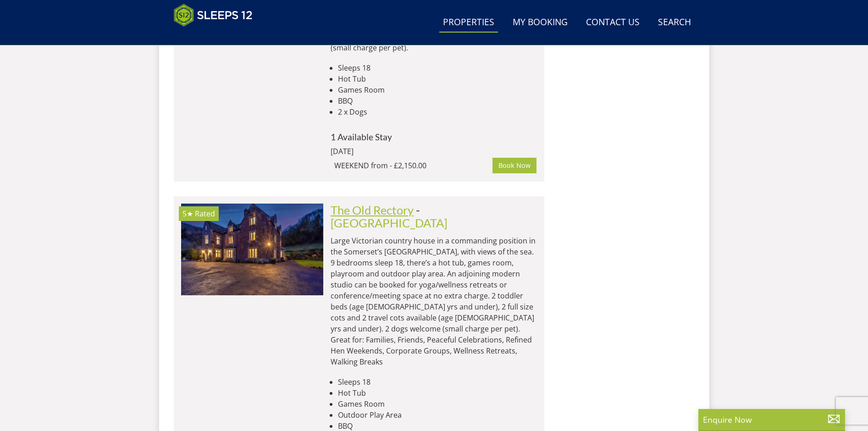 The image size is (868, 431). Describe the element at coordinates (514, 166) in the screenshot. I see `a: Book Now` at that location.